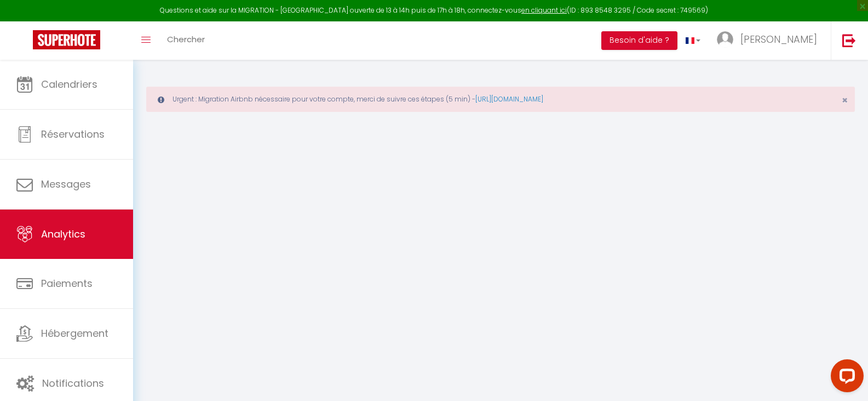  What do you see at coordinates (66, 184) in the screenshot?
I see `span: Messages` at bounding box center [66, 184].